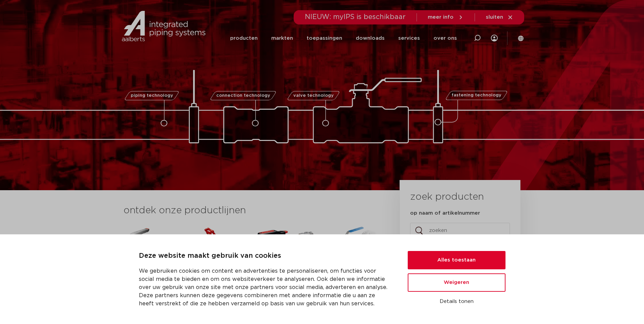 Image resolution: width=644 pixels, height=324 pixels. What do you see at coordinates (265, 287) in the screenshot?
I see `p: We gebruiken cookies om content en advertenties te personaliseren, om functies voor social media ...` at bounding box center [265, 287].